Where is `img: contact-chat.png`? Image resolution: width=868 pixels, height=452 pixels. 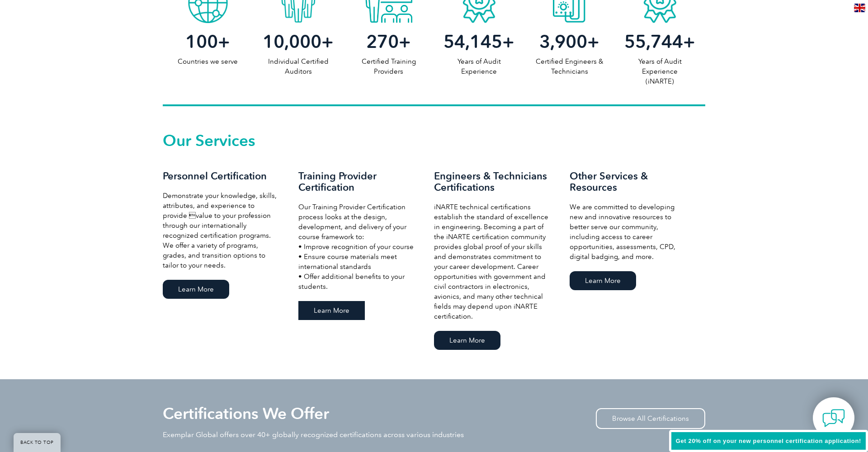 img: contact-chat.png is located at coordinates (834, 418).